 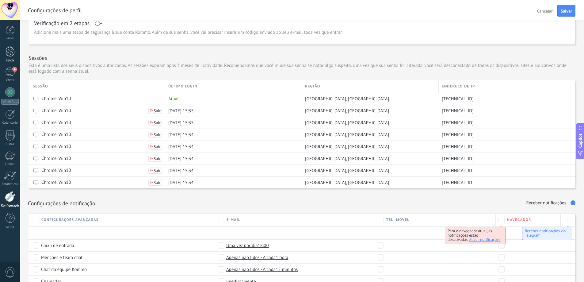 I want to click on div: Estatísticas, so click(x=10, y=184).